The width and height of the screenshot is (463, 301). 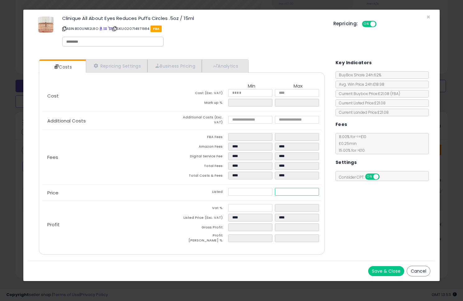 I want to click on a: Repricing Settings, so click(x=117, y=66).